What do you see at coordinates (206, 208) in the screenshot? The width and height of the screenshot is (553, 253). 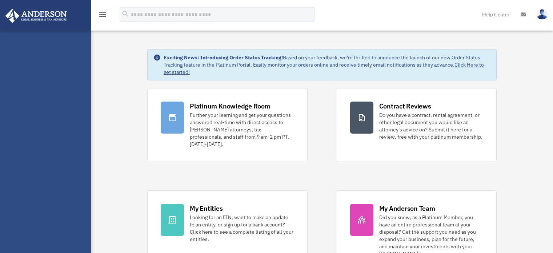 I see `div: My Entities` at bounding box center [206, 208].